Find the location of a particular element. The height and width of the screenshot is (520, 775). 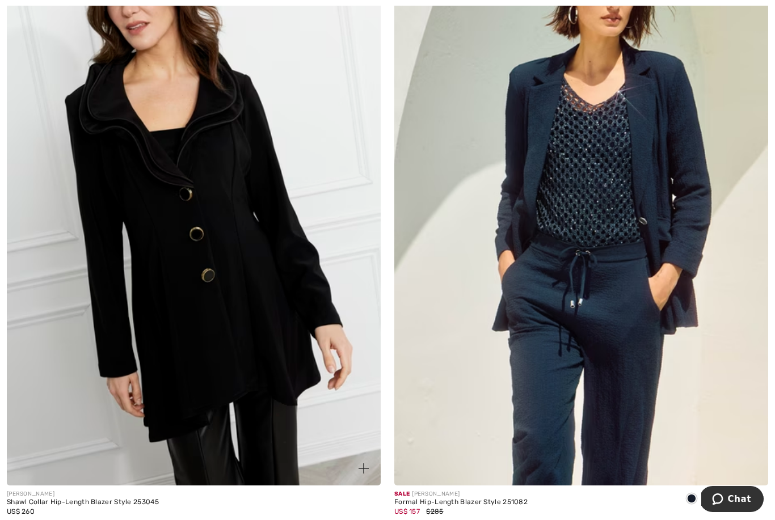

div: Shawl Collar Hip-Length Blazer Style 253045 is located at coordinates (83, 502).